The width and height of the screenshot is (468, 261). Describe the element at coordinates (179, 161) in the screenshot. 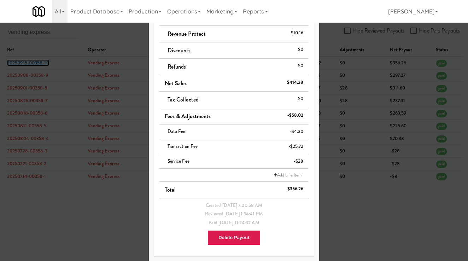

I see `span: Service Fee` at that location.